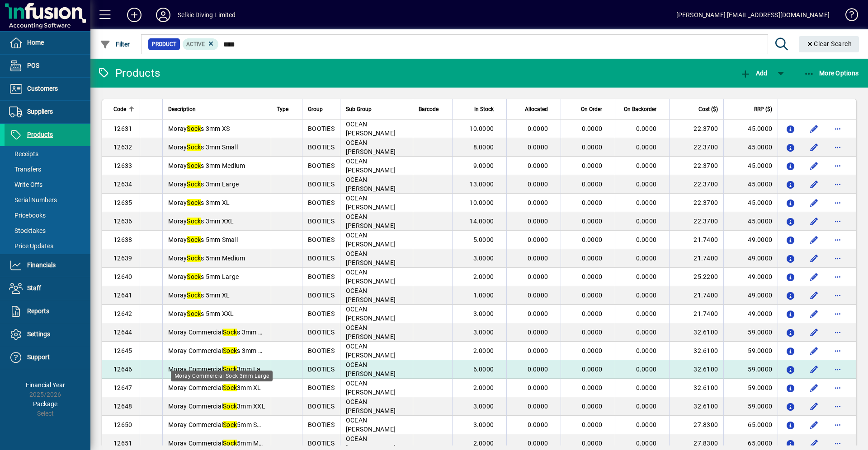 This screenshot has width=868, height=450. I want to click on span: 12650, so click(123, 425).